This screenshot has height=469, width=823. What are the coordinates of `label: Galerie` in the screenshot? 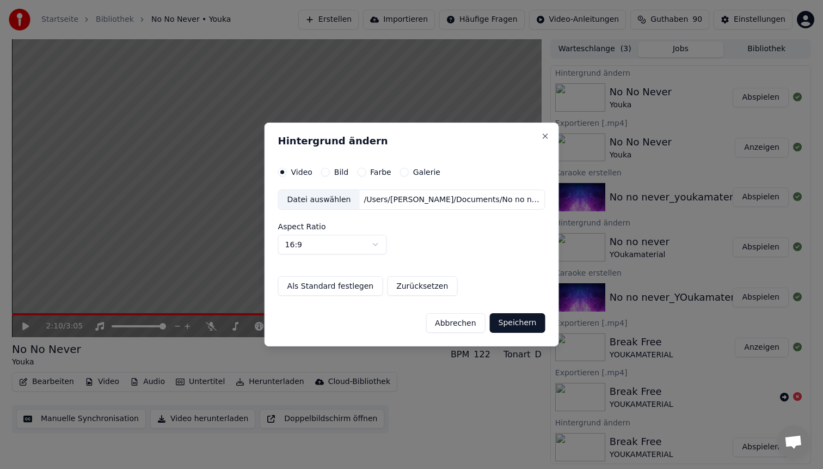 It's located at (427, 172).